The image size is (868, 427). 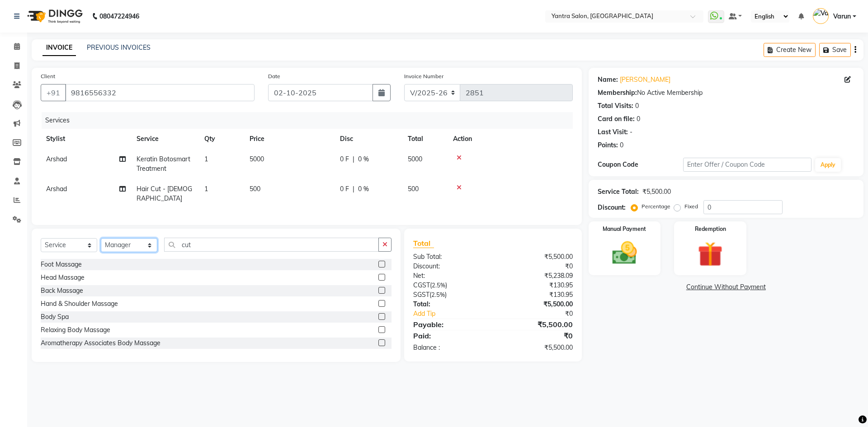 What do you see at coordinates (61, 265) in the screenshot?
I see `div: Foot Massage` at bounding box center [61, 265].